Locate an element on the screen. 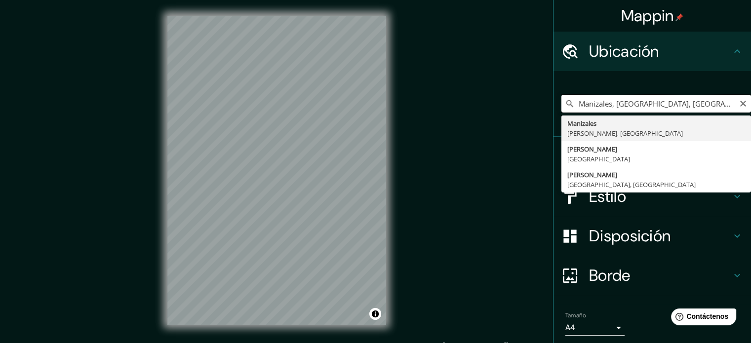 This screenshot has width=751, height=343. canvas: Mapa is located at coordinates (276, 170).